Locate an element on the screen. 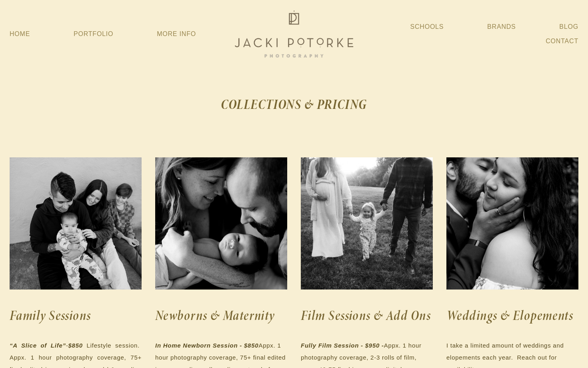  h2: Weddings & Elopements is located at coordinates (512, 315).